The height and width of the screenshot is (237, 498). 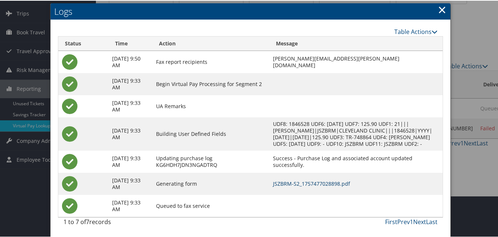 I want to click on a: Close, so click(x=442, y=9).